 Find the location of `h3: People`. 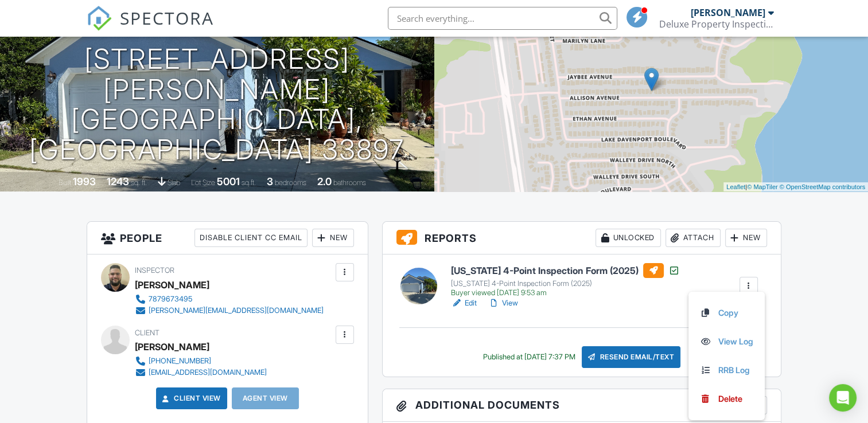

h3: People is located at coordinates (227, 238).